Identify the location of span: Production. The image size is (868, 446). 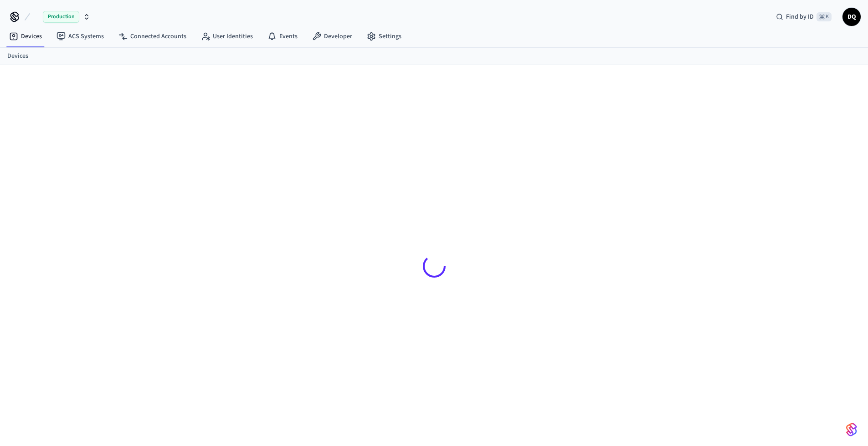
(61, 17).